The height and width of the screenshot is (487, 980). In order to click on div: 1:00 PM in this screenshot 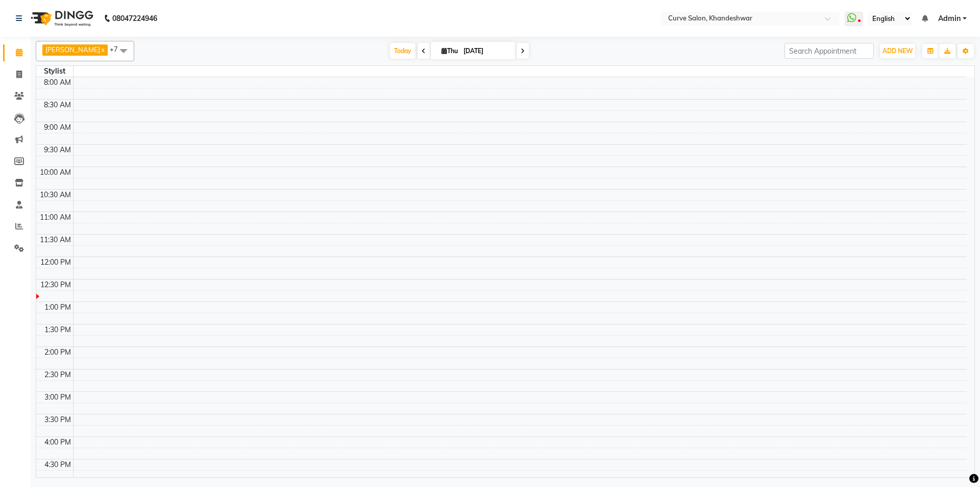, I will do `click(57, 307)`.